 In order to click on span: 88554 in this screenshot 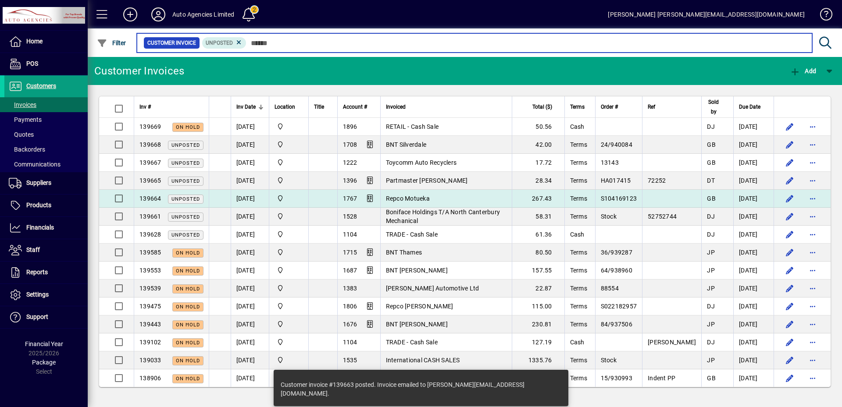, I will do `click(609, 288)`.